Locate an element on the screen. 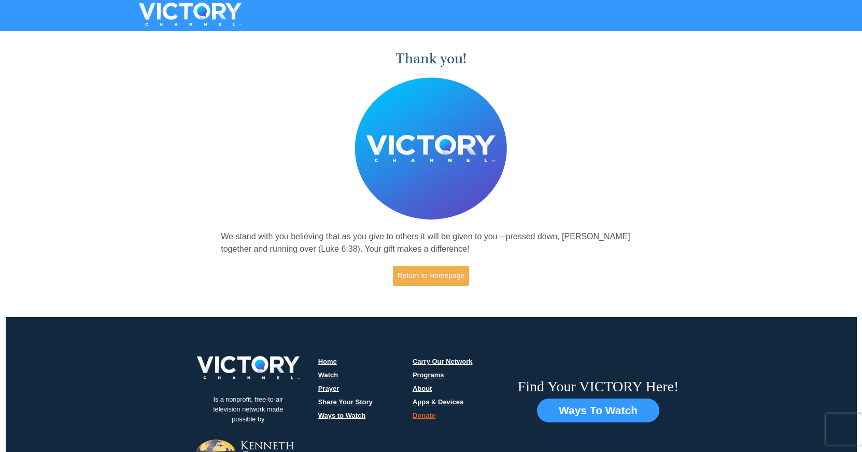 This screenshot has width=862, height=452. p: We stand with you believing that as you give to others it will be given to you—pressed down, [PER... is located at coordinates (431, 243).